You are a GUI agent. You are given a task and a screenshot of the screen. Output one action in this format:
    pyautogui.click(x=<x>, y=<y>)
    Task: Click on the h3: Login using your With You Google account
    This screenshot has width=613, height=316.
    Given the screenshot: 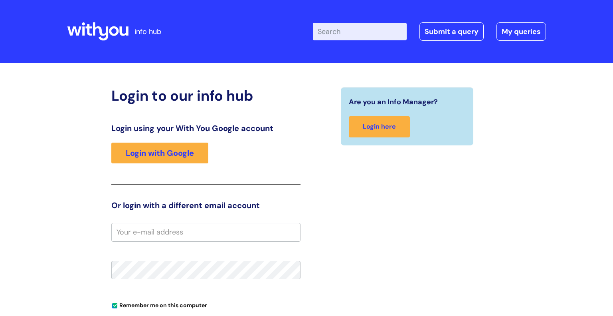 What is the action you would take?
    pyautogui.click(x=206, y=128)
    